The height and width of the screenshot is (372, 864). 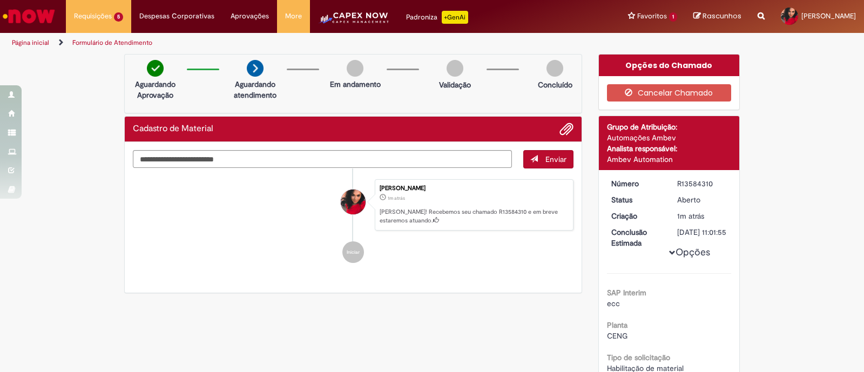 I want to click on span: 1, so click(x=672, y=17).